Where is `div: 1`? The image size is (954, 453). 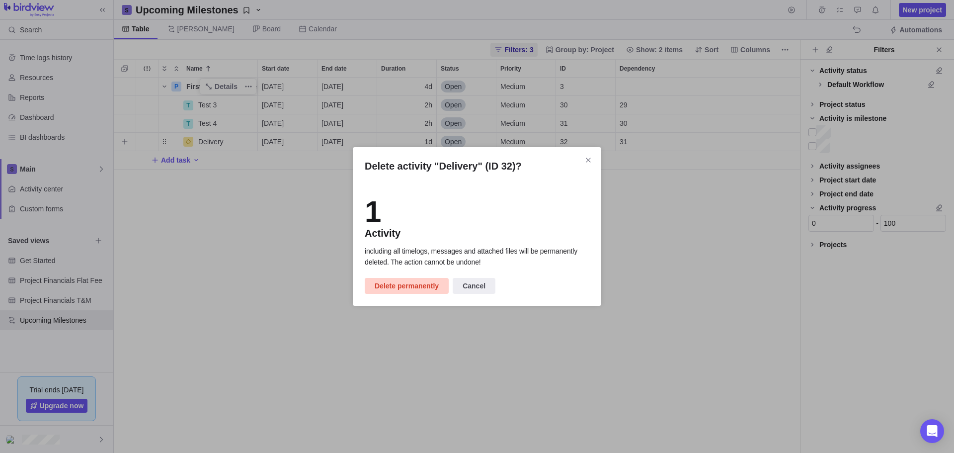
div: 1 is located at coordinates (383, 212).